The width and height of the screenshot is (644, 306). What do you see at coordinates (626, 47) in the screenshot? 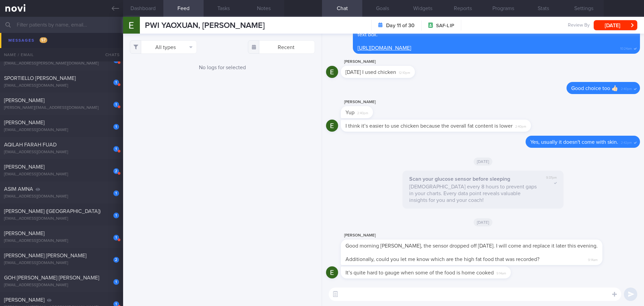
I see `span: 10:24am` at bounding box center [626, 47].